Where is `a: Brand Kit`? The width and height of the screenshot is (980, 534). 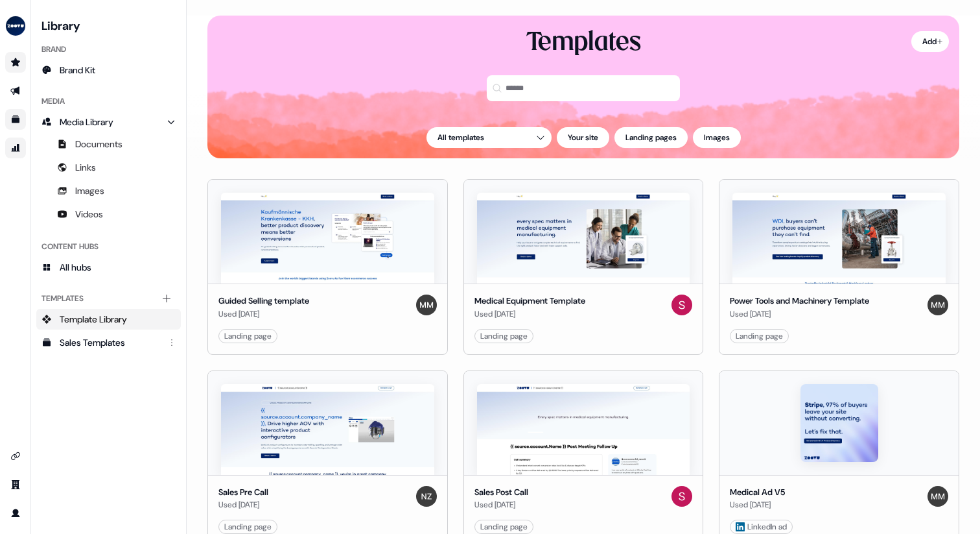 a: Brand Kit is located at coordinates (108, 70).